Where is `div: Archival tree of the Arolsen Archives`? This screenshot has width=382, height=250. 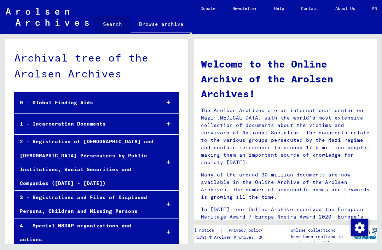 div: Archival tree of the Arolsen Archives is located at coordinates (97, 66).